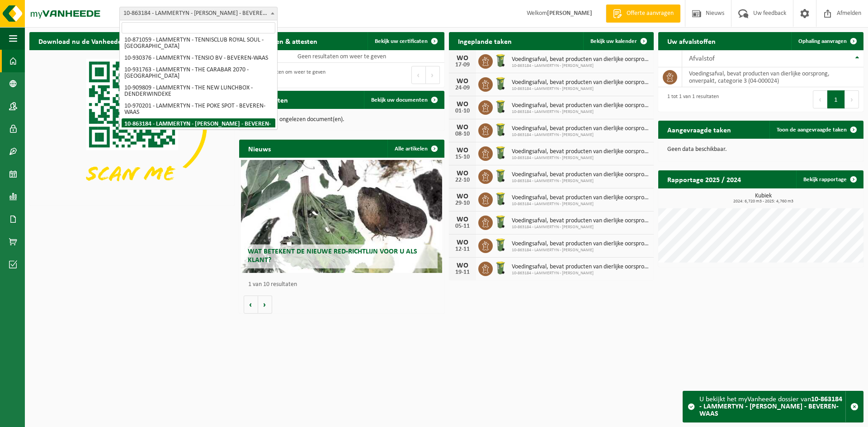  I want to click on div: 01-10, so click(463, 111).